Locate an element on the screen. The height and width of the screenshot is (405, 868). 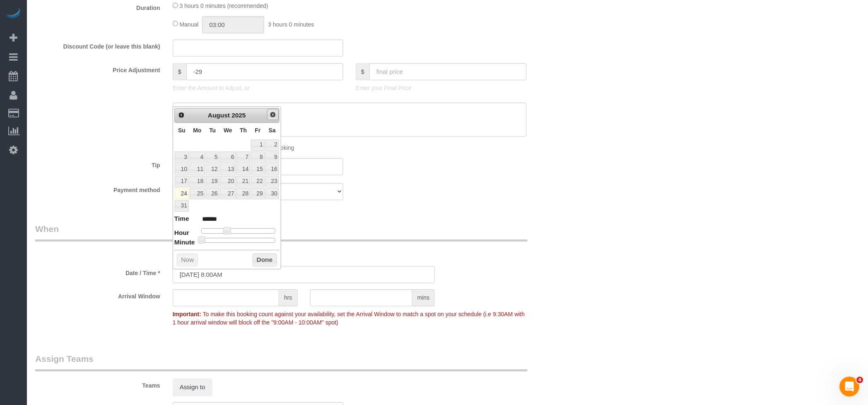
button: Assign to is located at coordinates (193, 387).